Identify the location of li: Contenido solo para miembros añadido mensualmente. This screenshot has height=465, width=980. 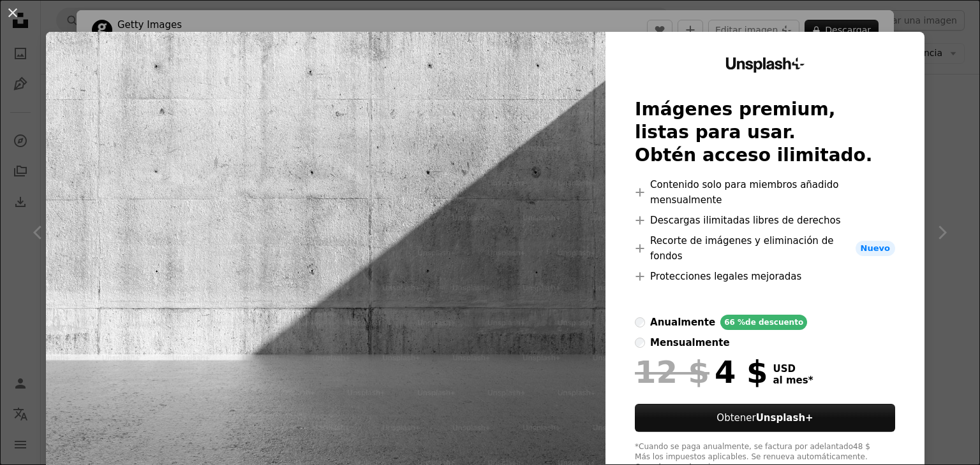
(765, 192).